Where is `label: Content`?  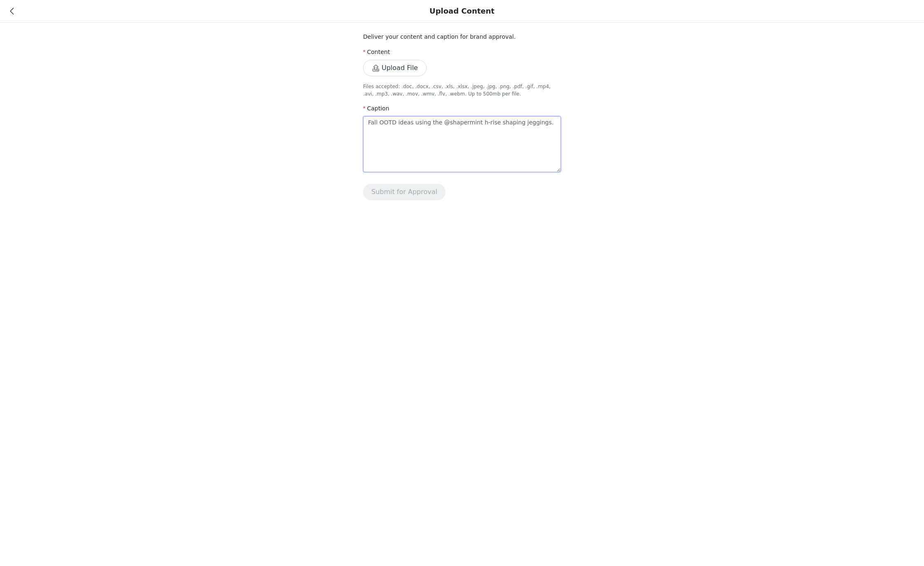 label: Content is located at coordinates (377, 52).